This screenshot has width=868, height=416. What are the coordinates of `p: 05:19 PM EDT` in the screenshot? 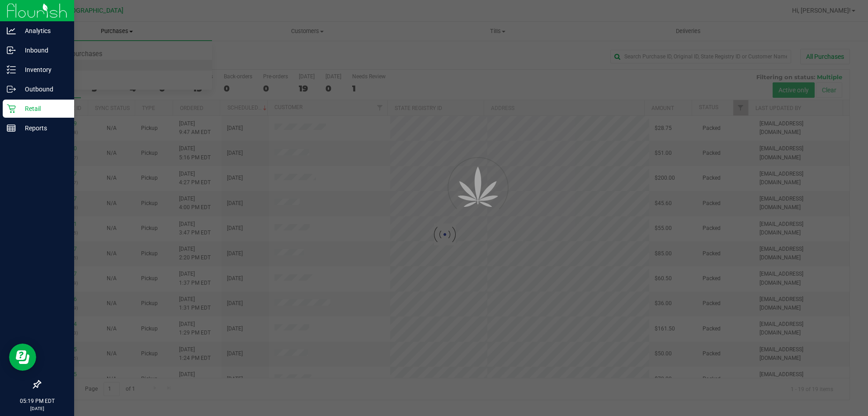 It's located at (37, 401).